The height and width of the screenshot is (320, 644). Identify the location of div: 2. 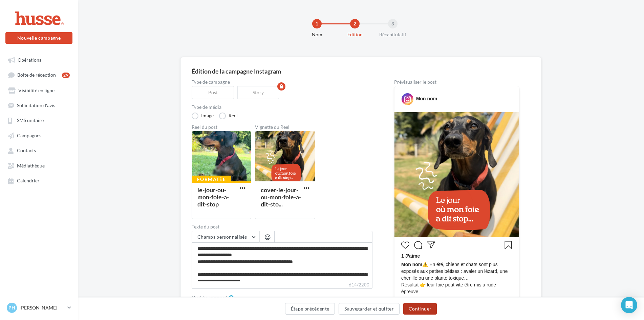
(355, 24).